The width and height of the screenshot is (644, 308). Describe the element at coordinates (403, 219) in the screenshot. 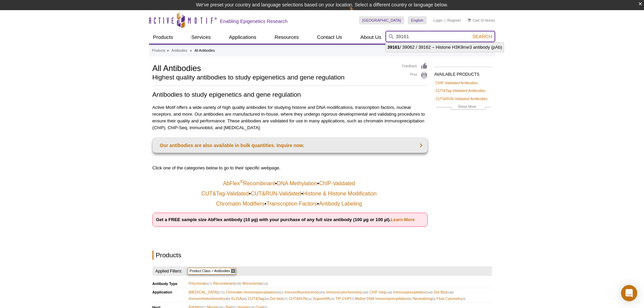

I see `a: Learn More` at that location.